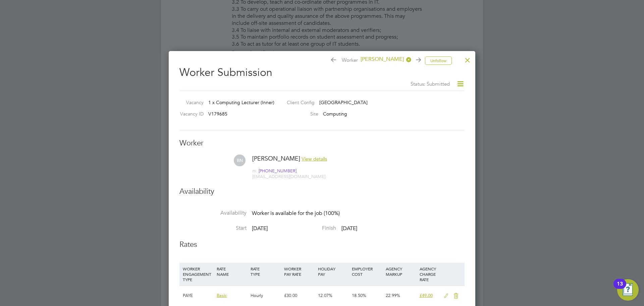 The width and height of the screenshot is (644, 306). Describe the element at coordinates (628, 290) in the screenshot. I see `button: Open Resource Center, 13 new notifications` at that location.